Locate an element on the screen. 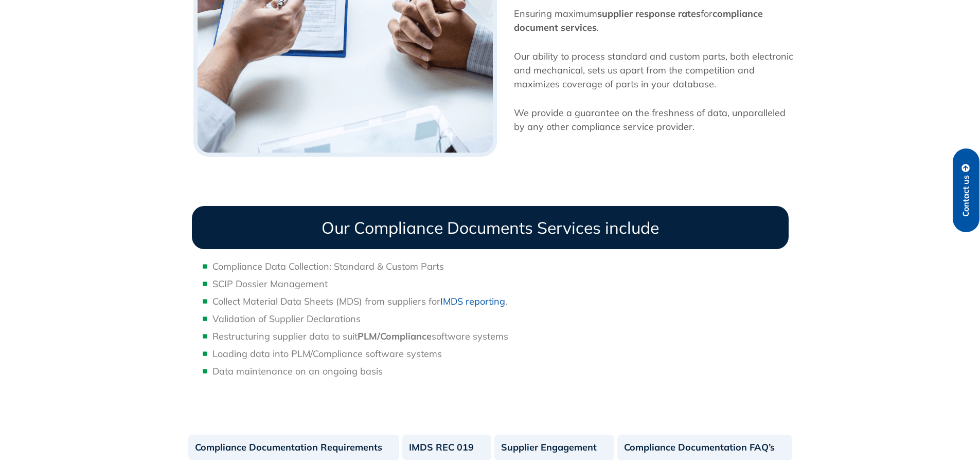 This screenshot has width=980, height=468. a: Supplier Engagement is located at coordinates (554, 447).